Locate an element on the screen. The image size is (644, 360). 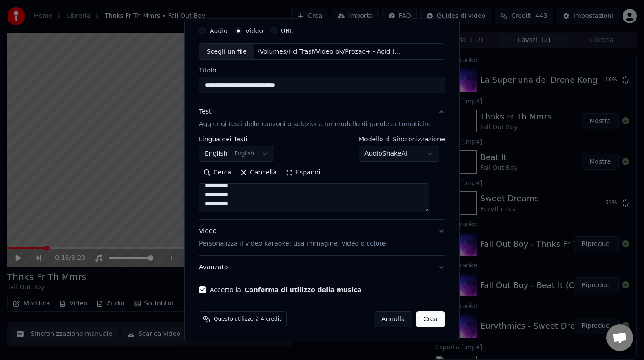
button: Crea is located at coordinates (431, 320).